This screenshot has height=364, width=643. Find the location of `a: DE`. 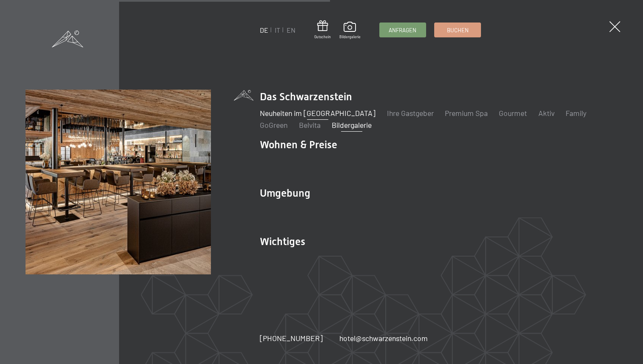

a: DE is located at coordinates (264, 30).